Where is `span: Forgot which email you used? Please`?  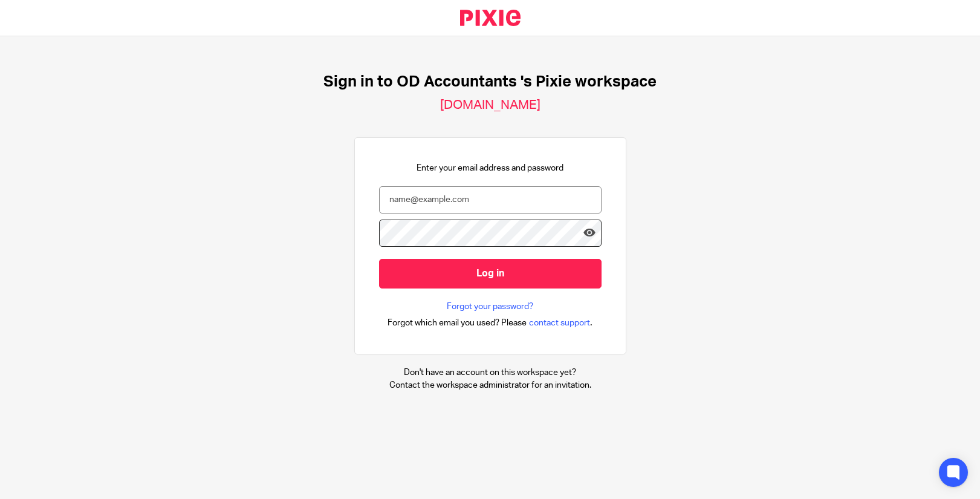 span: Forgot which email you used? Please is located at coordinates (457, 323).